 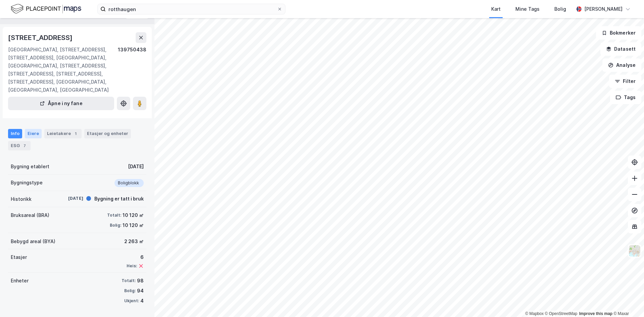 I want to click on div: 2 263 ㎡, so click(x=134, y=241).